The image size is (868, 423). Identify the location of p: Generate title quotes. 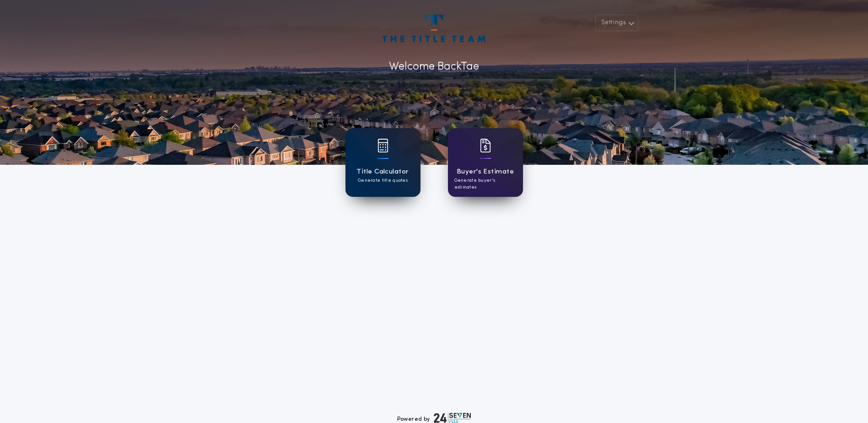
(383, 180).